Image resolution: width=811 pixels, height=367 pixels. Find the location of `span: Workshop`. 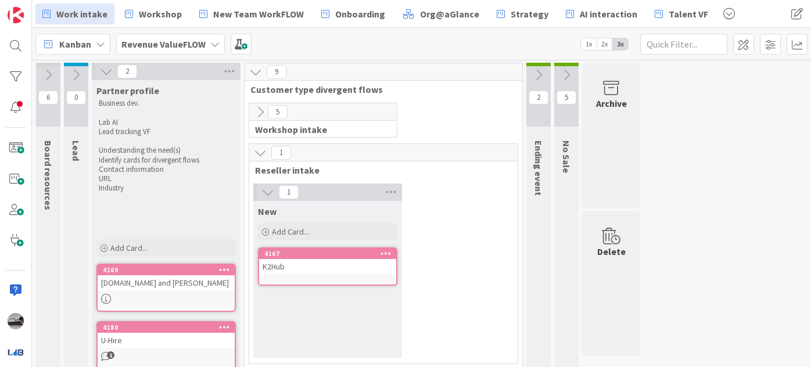

span: Workshop is located at coordinates (160, 14).